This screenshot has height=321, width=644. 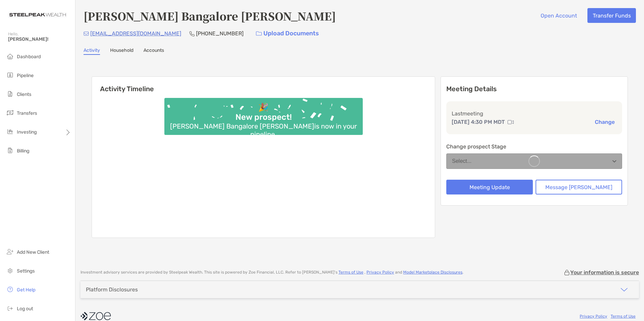 What do you see at coordinates (10, 271) in the screenshot?
I see `img: settings icon` at bounding box center [10, 271].